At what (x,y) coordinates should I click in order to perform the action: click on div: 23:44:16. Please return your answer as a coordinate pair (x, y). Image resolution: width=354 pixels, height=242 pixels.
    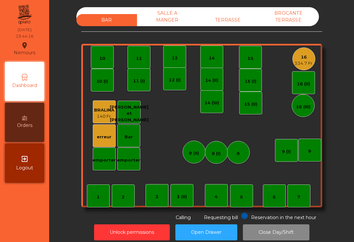
    Looking at the image, I should click on (25, 36).